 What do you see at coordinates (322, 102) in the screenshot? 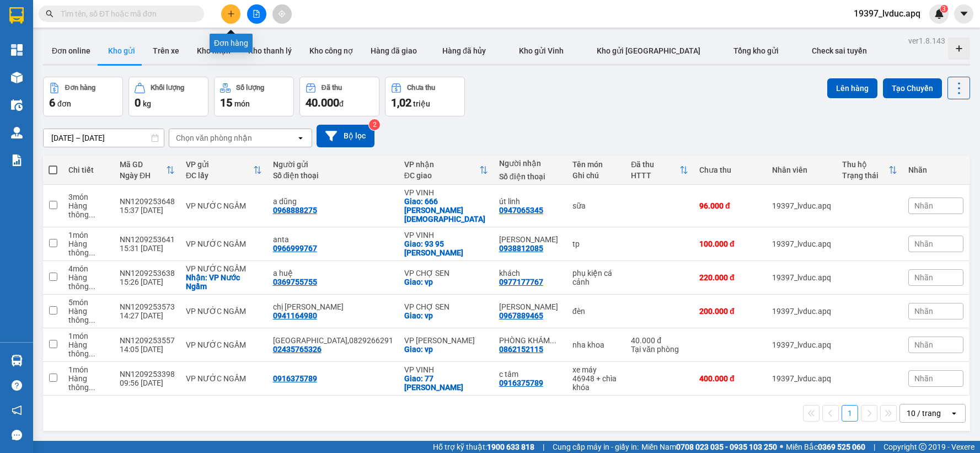
I see `span: 40.000` at bounding box center [322, 102].